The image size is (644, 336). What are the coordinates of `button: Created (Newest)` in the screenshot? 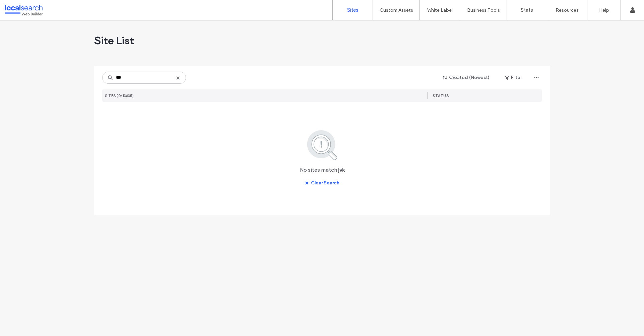 It's located at (466, 78).